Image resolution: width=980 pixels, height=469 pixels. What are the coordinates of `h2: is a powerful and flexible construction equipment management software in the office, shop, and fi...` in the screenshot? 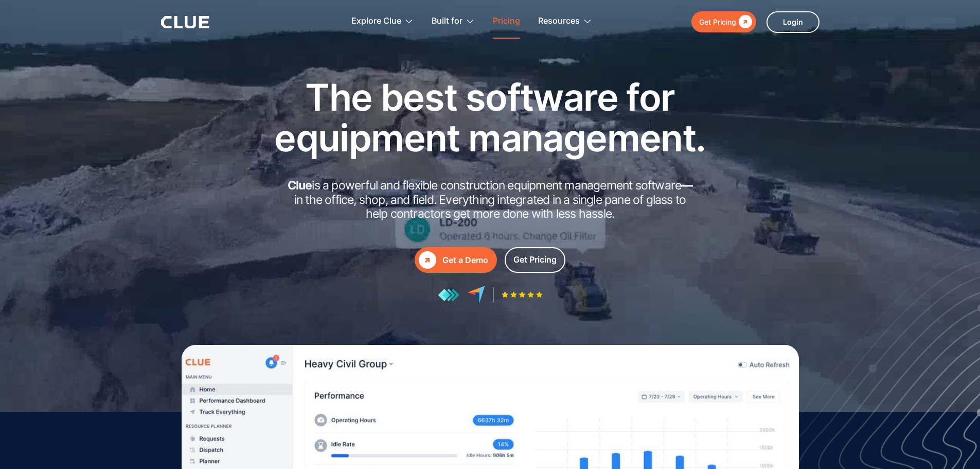 It's located at (490, 200).